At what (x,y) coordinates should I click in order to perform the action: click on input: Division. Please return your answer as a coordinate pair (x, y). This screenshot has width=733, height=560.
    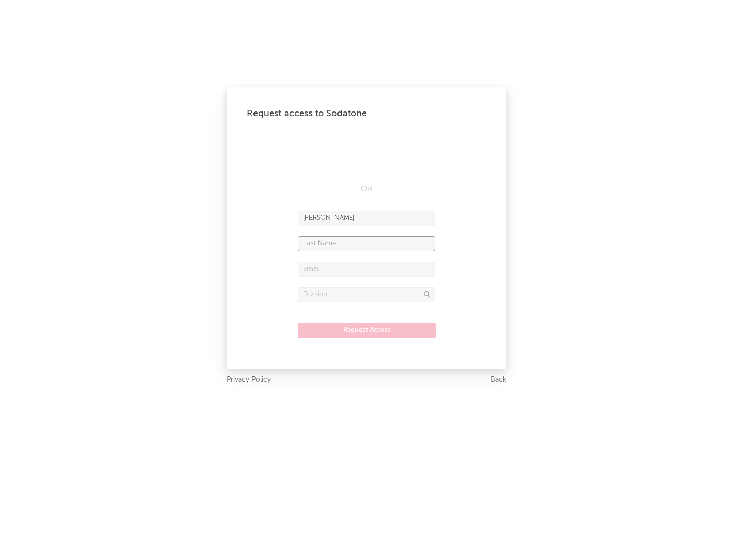
    Looking at the image, I should click on (366, 295).